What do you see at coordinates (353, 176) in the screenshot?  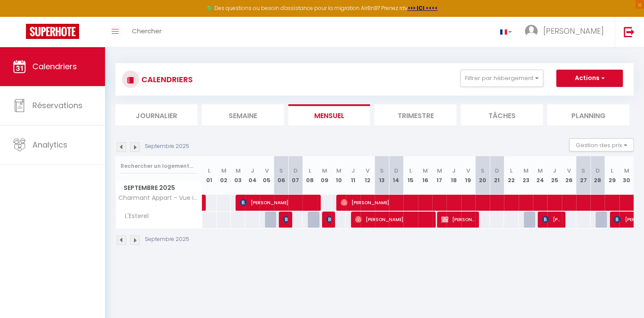 I see `th: 11` at bounding box center [353, 176].